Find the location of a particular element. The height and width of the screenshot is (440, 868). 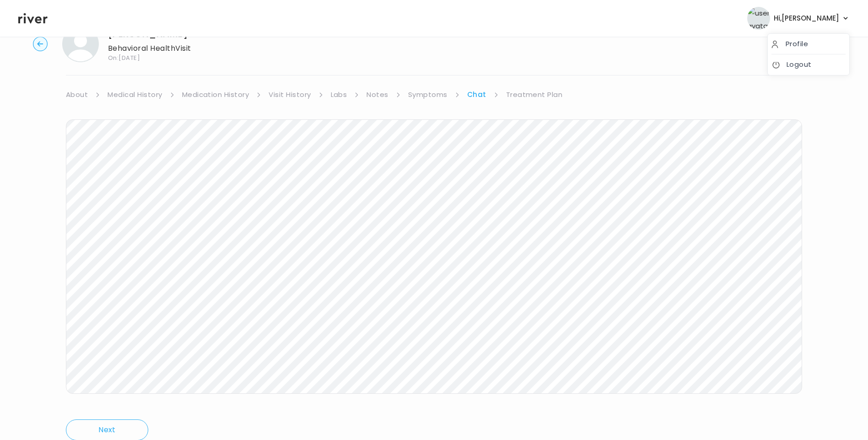

img: BARBARA TONER is located at coordinates (81, 44).